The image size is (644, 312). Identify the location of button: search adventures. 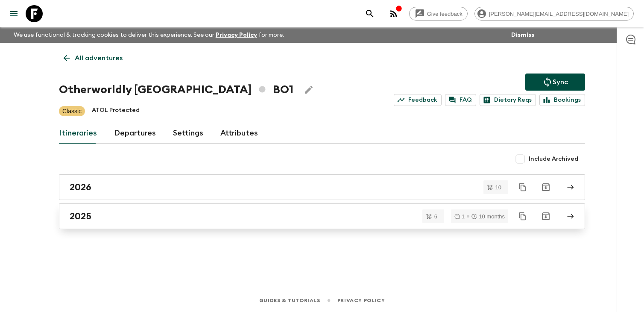
(370, 14).